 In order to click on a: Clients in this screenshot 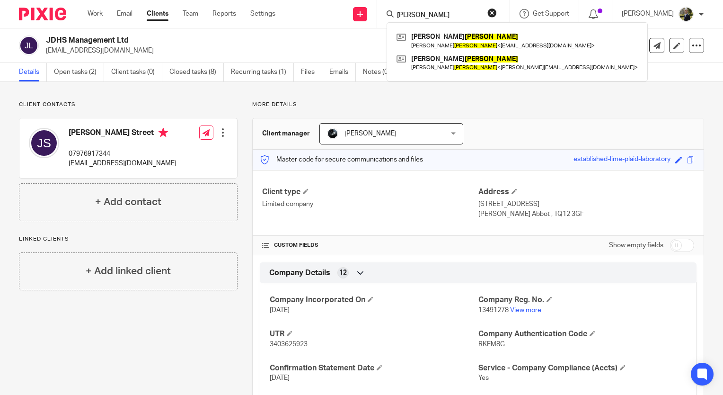, I will do `click(158, 14)`.